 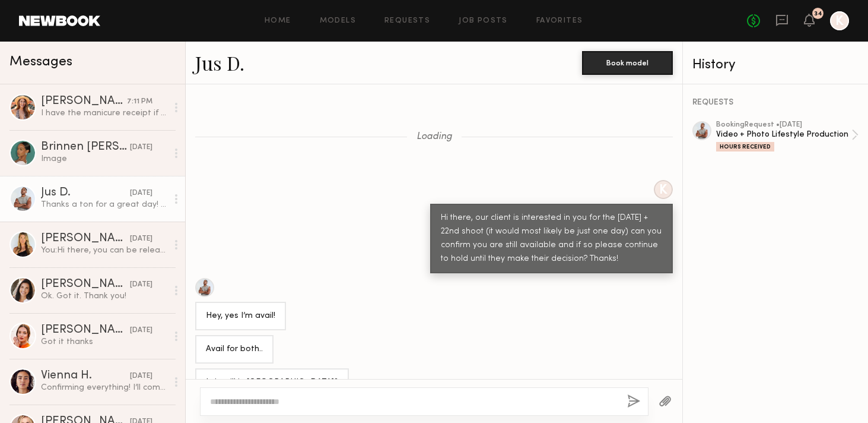 I want to click on div: Vienna H., so click(x=85, y=376).